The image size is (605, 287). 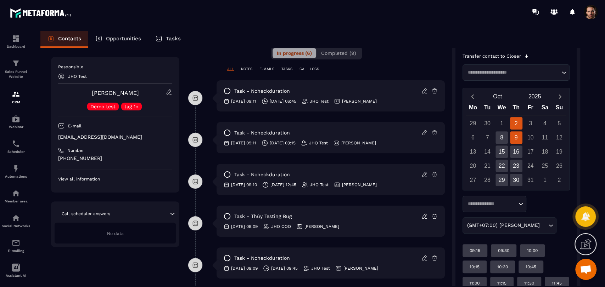 What do you see at coordinates (69, 39) in the screenshot?
I see `p: Contacts` at bounding box center [69, 39].